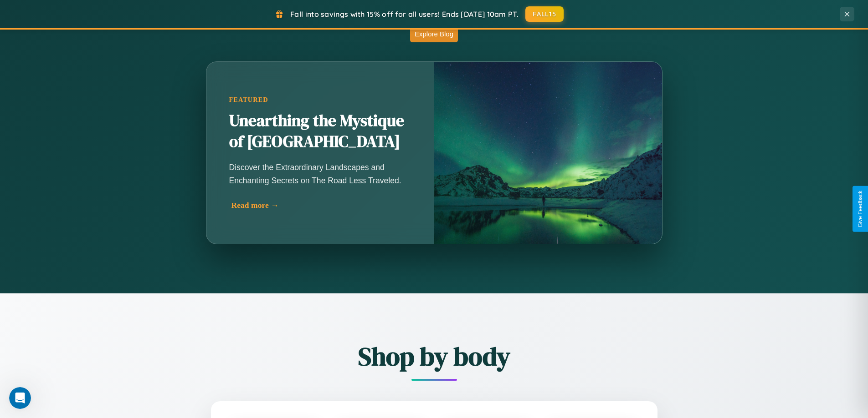  I want to click on p: Discover the Extraordinary Landscapes and Enchanting Secrets on The Road Less Traveled., so click(320, 174).